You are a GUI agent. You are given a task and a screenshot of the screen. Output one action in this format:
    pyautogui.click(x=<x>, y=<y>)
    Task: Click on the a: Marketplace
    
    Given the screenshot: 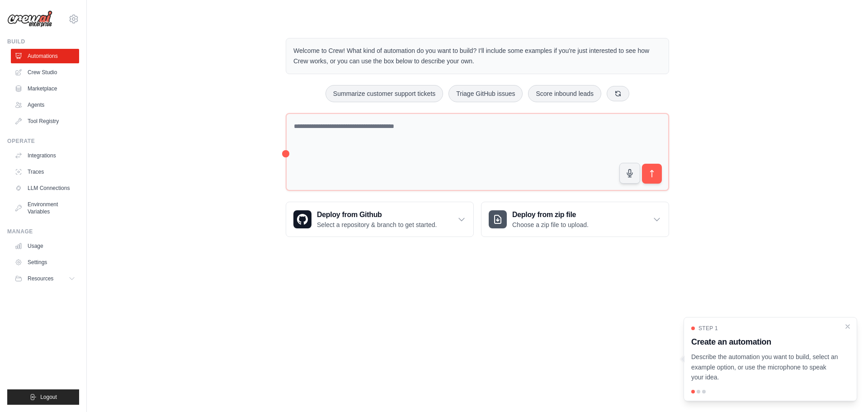 What is the action you would take?
    pyautogui.click(x=45, y=89)
    